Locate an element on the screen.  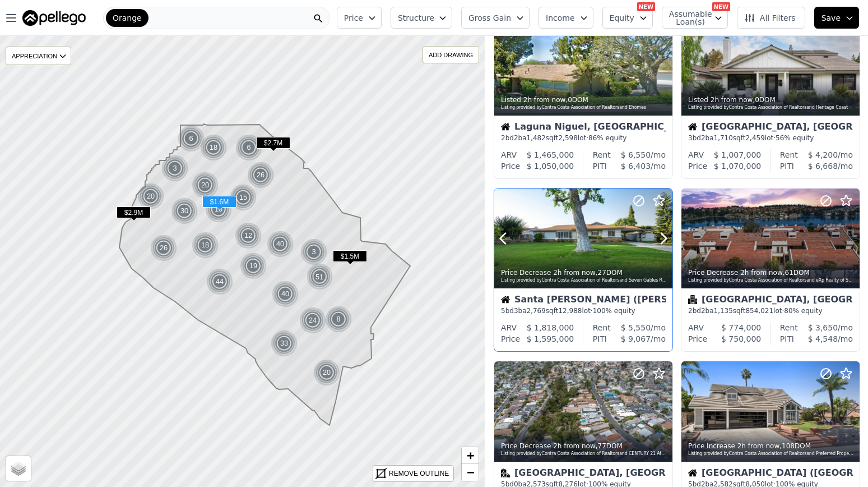
div: 15 is located at coordinates (243, 197).